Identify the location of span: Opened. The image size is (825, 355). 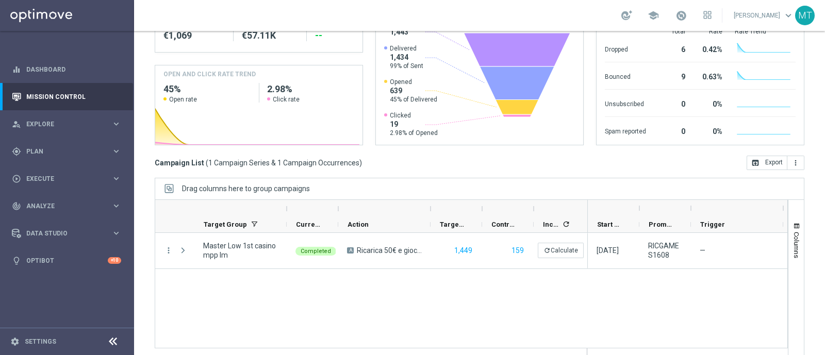
(413, 82).